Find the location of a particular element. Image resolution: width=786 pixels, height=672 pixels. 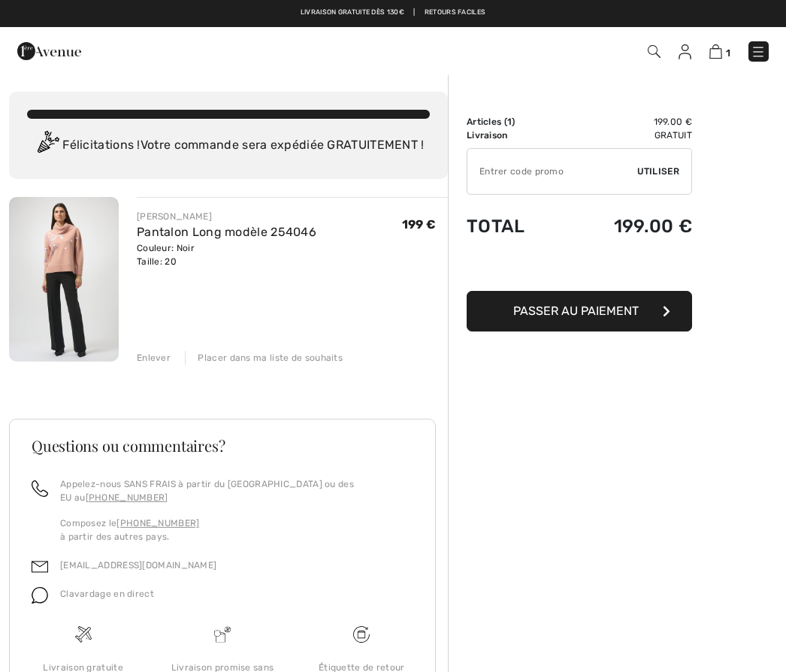

span: 199 € is located at coordinates (420, 224).